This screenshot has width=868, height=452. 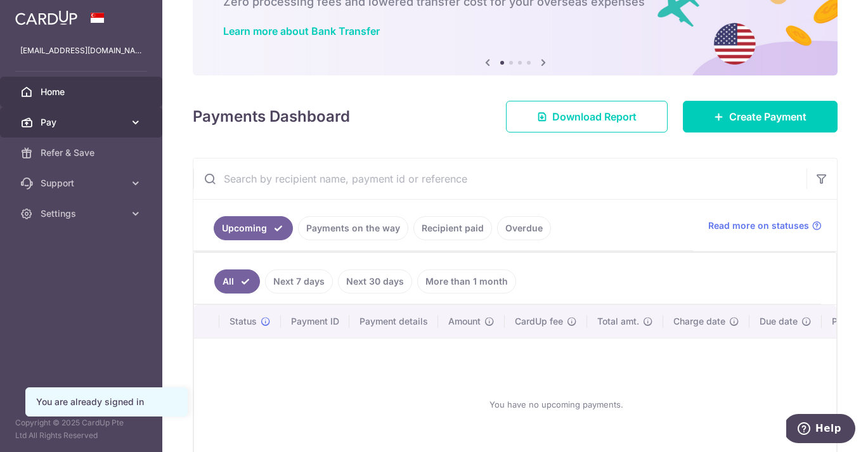 What do you see at coordinates (83, 122) in the screenshot?
I see `span: Pay` at bounding box center [83, 122].